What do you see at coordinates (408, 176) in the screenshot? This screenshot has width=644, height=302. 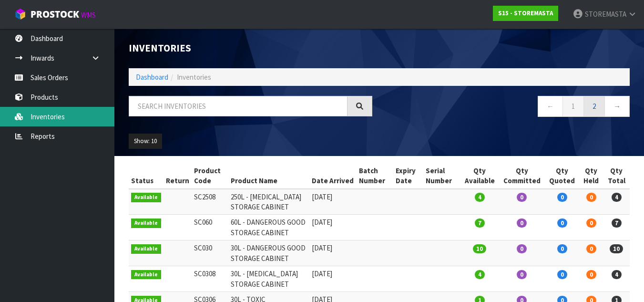 I see `th: Expiry Date` at bounding box center [408, 176].